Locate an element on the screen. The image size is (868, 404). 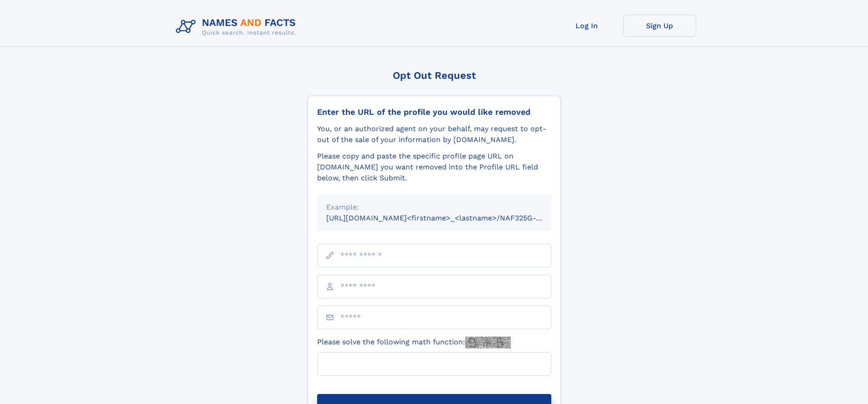
label: Please solve the following math function: is located at coordinates (414, 342).